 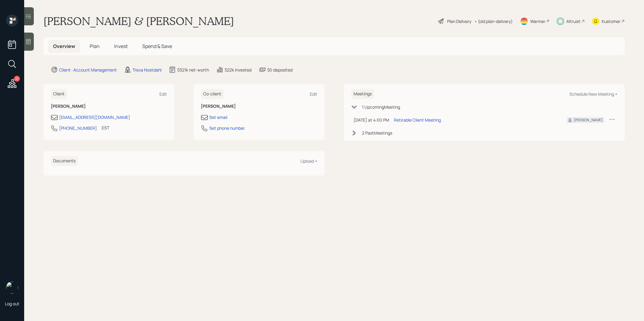 I want to click on div: Upload +, so click(x=309, y=161).